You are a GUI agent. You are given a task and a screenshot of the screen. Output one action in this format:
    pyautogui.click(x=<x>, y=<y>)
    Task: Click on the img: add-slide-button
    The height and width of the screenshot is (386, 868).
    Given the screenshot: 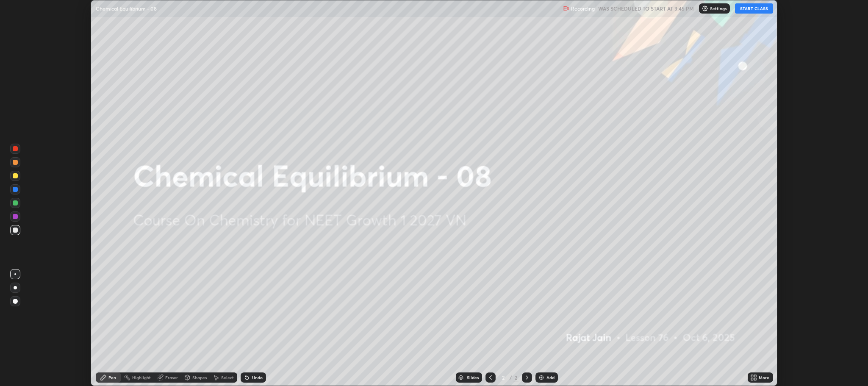 What is the action you would take?
    pyautogui.click(x=542, y=378)
    